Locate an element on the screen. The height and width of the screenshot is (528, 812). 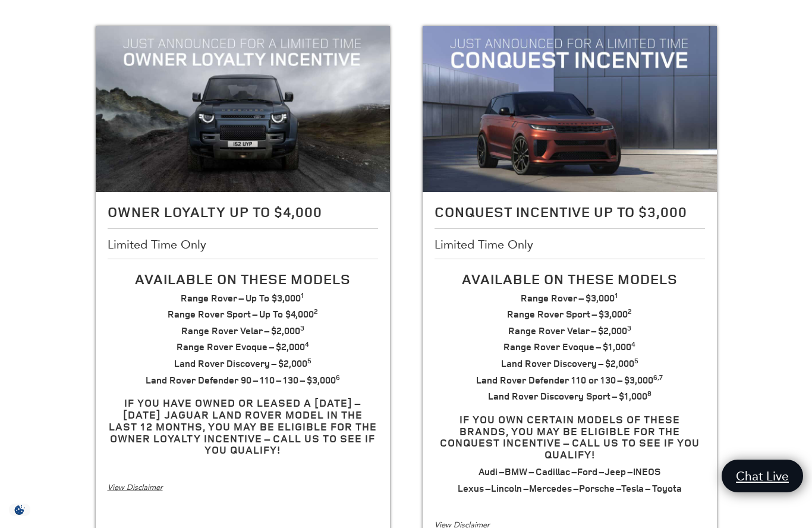
img: Owner Loyalty Up To $4,000 is located at coordinates (243, 109).